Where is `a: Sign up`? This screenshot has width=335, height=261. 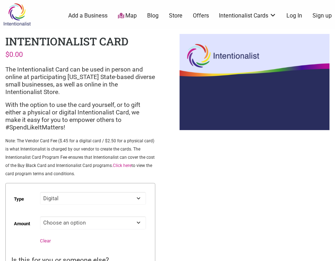
a: Sign up is located at coordinates (323, 16).